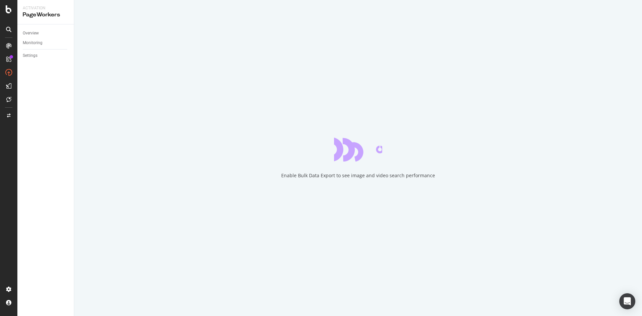  What do you see at coordinates (46, 56) in the screenshot?
I see `a: Settings` at bounding box center [46, 56].